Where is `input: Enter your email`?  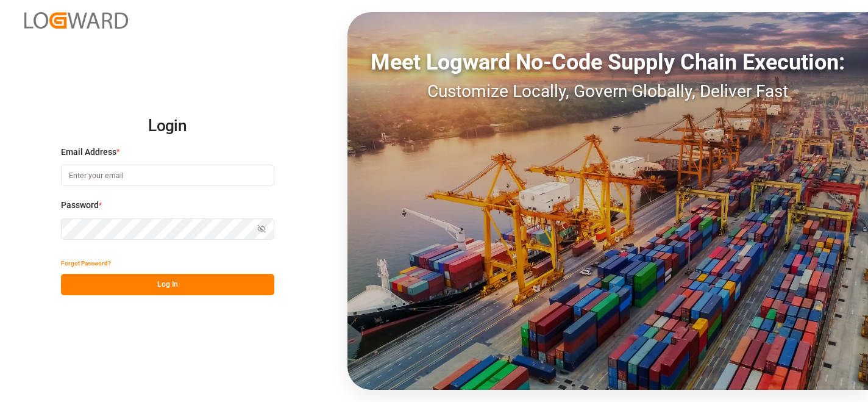 input: Enter your email is located at coordinates (167, 175).